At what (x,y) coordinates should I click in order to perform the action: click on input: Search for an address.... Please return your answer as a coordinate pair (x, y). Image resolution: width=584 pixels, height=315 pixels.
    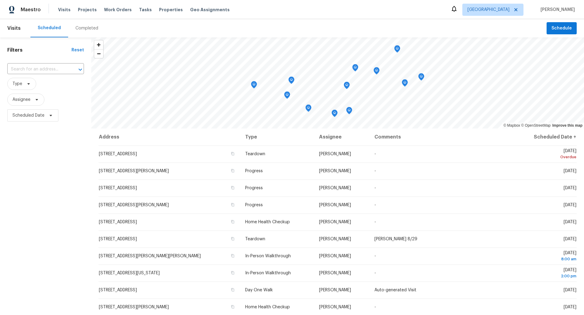
    Looking at the image, I should click on (37, 69).